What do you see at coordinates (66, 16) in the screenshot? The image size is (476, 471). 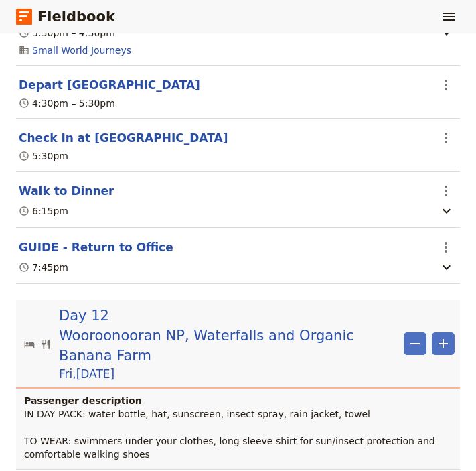 I see `a: Fieldbook` at bounding box center [66, 16].